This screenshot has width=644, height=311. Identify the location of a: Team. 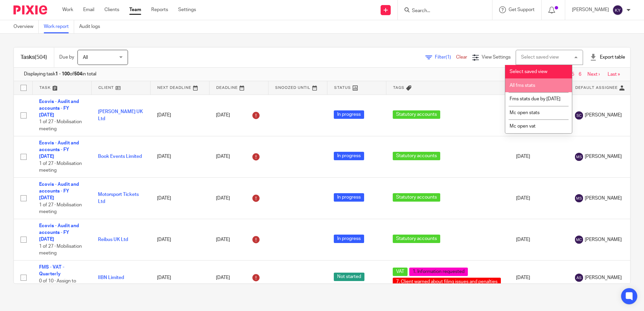
(135, 10).